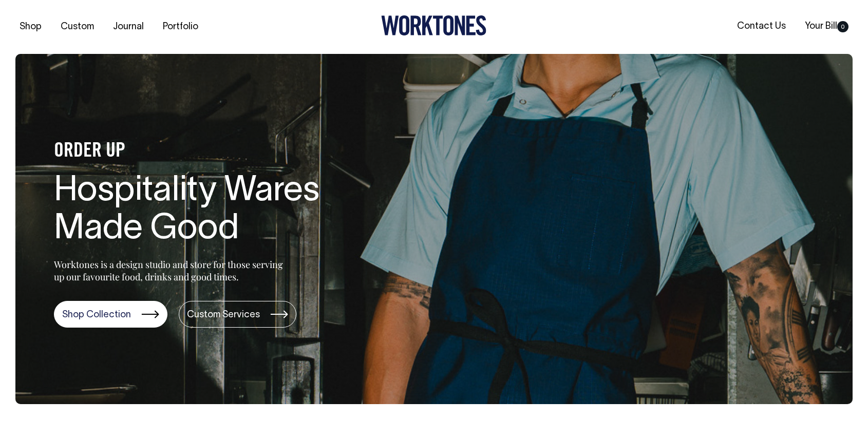  What do you see at coordinates (128, 27) in the screenshot?
I see `a: Journal` at bounding box center [128, 27].